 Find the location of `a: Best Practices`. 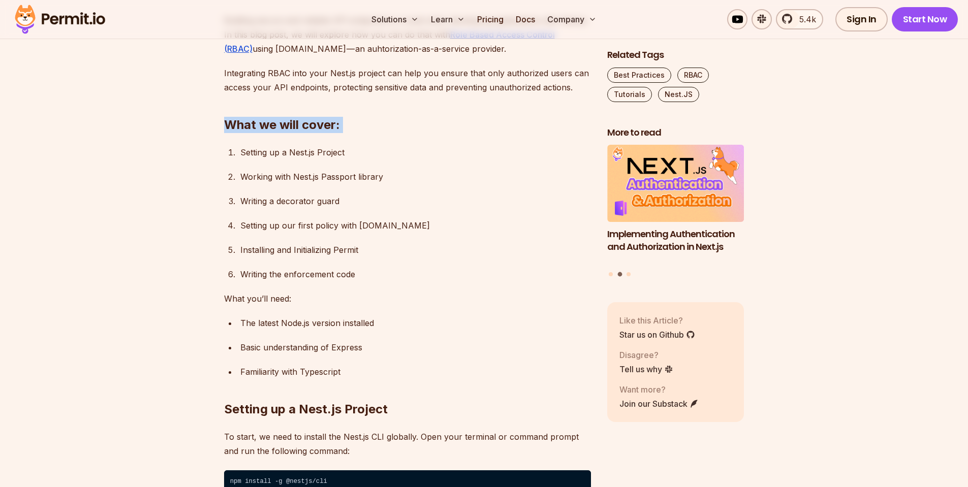

a: Best Practices is located at coordinates (639, 75).